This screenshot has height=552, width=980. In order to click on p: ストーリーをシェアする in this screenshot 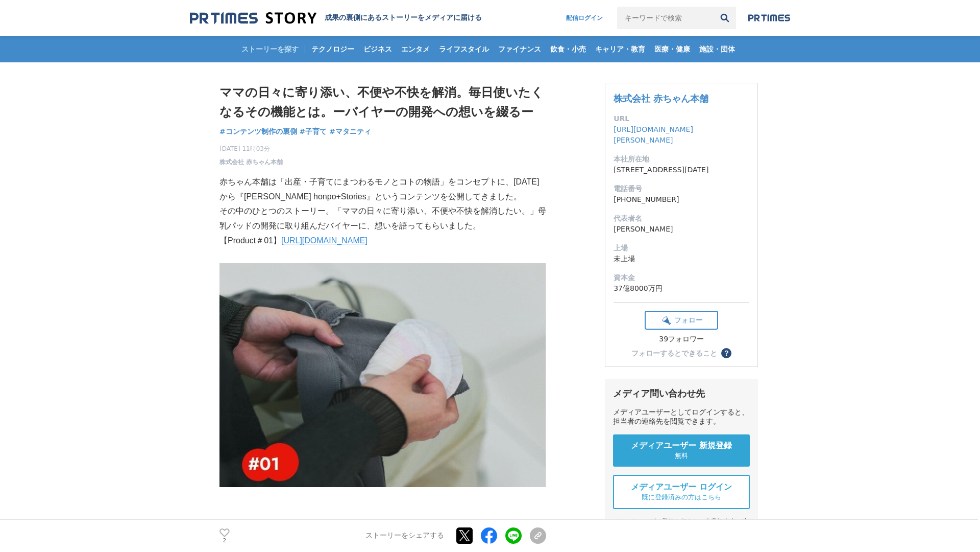, I will do `click(405, 536)`.